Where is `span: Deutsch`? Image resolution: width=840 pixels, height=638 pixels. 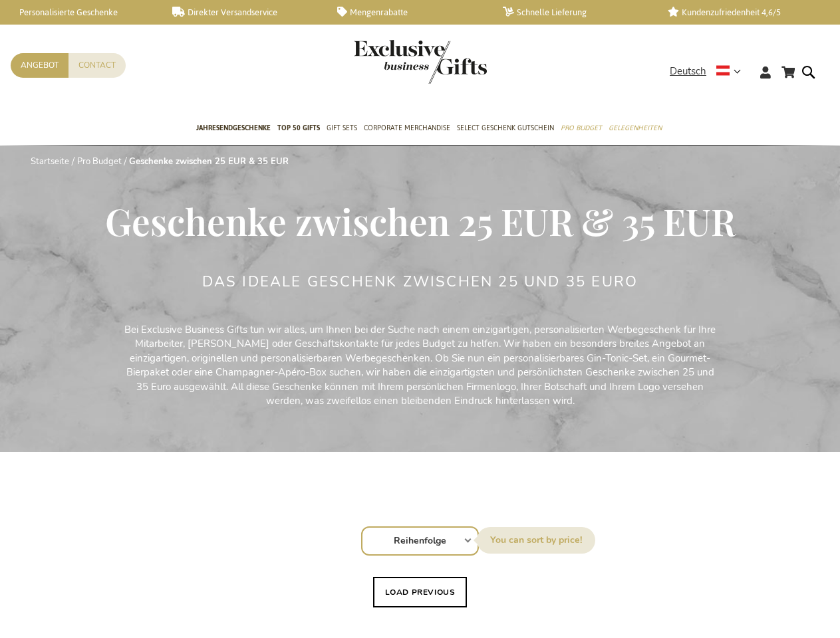
span: Deutsch is located at coordinates (687, 71).